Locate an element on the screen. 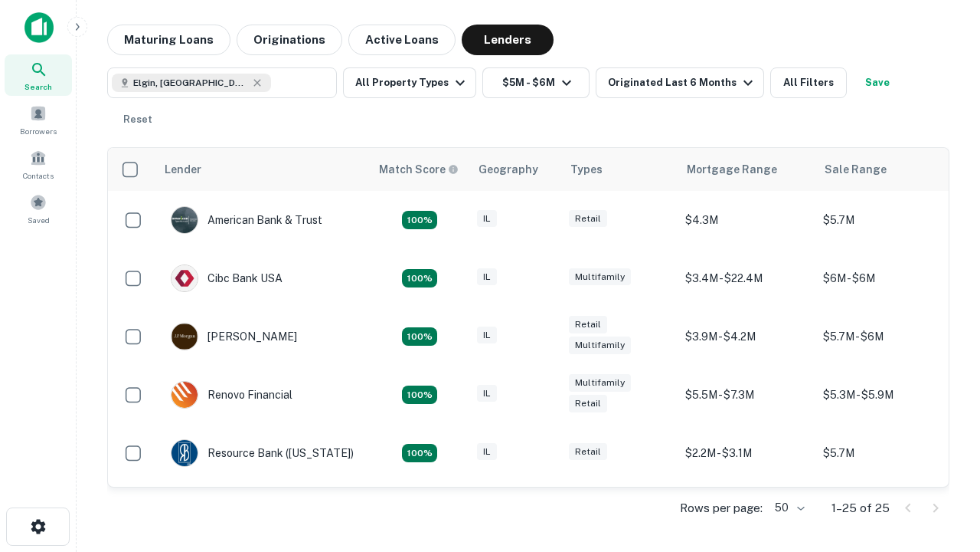 The width and height of the screenshot is (980, 552). th: Types is located at coordinates (620, 169).